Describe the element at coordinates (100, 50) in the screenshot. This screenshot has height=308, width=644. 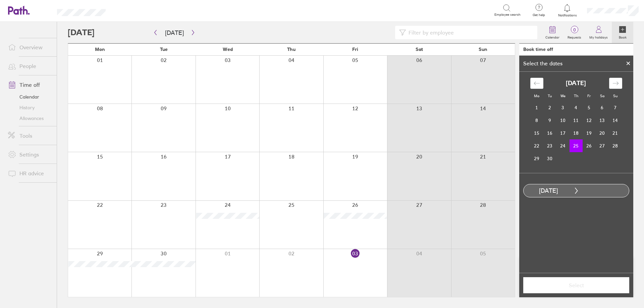
I see `span: Mon` at that location.